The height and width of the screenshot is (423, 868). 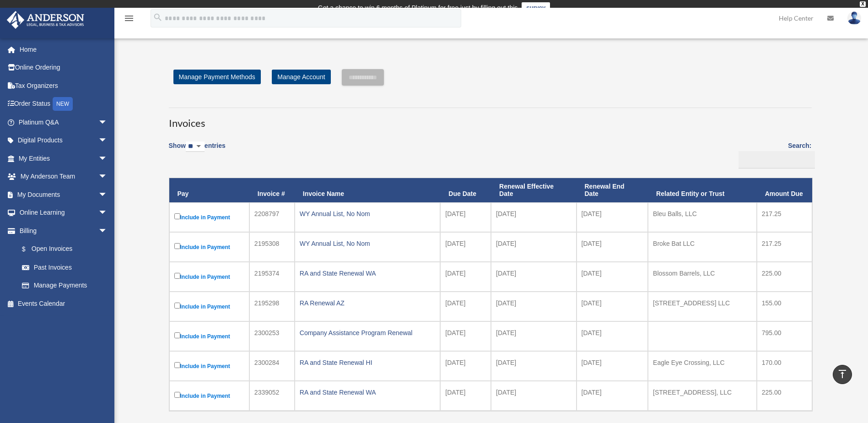 I want to click on a: Digital Productsarrow_drop_down, so click(x=63, y=141).